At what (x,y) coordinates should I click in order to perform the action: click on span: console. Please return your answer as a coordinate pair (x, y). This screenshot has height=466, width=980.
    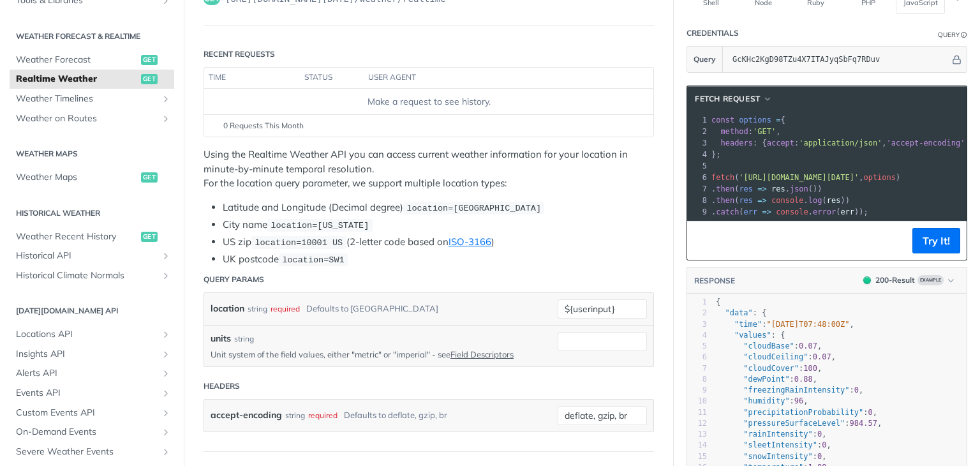
    Looking at the image, I should click on (787, 201).